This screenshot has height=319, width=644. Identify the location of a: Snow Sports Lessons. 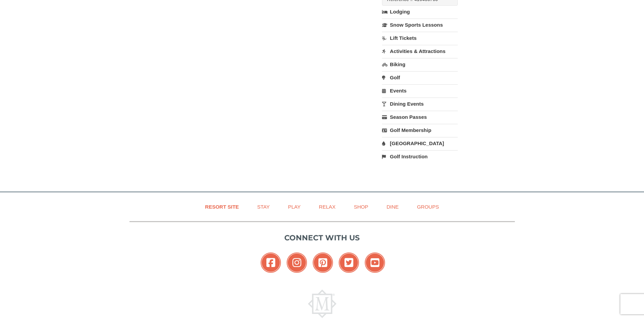
(420, 24).